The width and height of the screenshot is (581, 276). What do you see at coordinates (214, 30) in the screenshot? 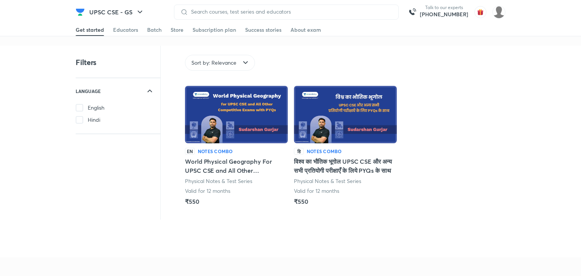
I see `a: Subscription plan` at bounding box center [214, 30].